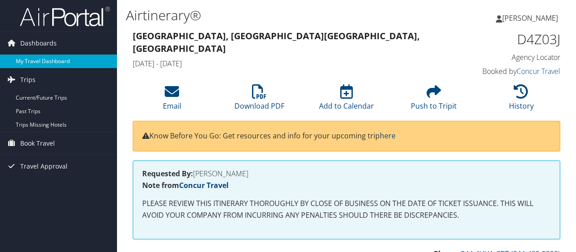 The width and height of the screenshot is (576, 252). I want to click on span: Trips, so click(28, 80).